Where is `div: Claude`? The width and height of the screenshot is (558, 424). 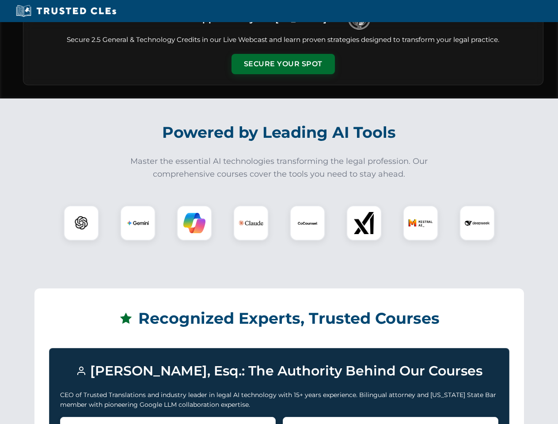 div: Claude is located at coordinates (251, 223).